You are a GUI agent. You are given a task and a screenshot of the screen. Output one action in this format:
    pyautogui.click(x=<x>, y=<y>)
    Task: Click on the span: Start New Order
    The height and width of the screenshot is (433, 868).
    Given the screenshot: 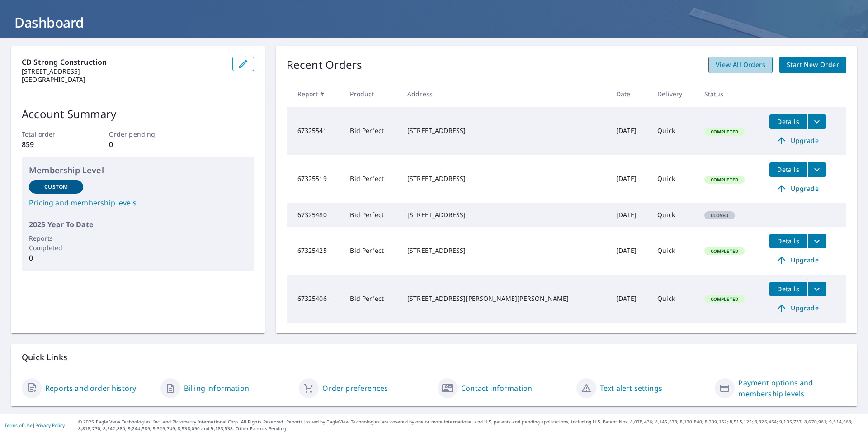 What is the action you would take?
    pyautogui.click(x=813, y=65)
    